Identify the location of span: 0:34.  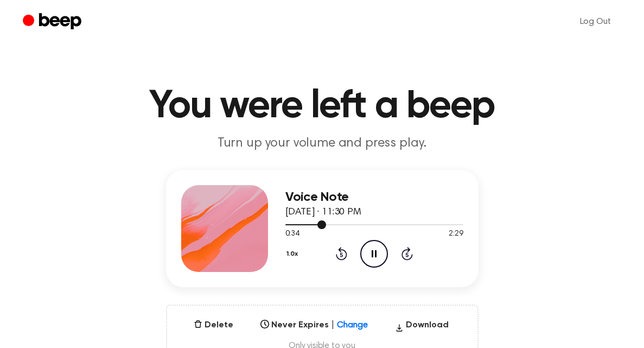
(292, 234).